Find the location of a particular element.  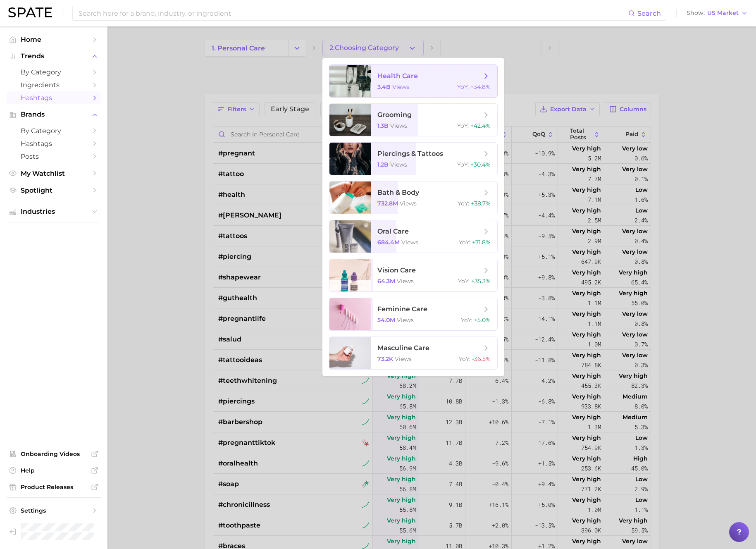

a: Help is located at coordinates (54, 470).